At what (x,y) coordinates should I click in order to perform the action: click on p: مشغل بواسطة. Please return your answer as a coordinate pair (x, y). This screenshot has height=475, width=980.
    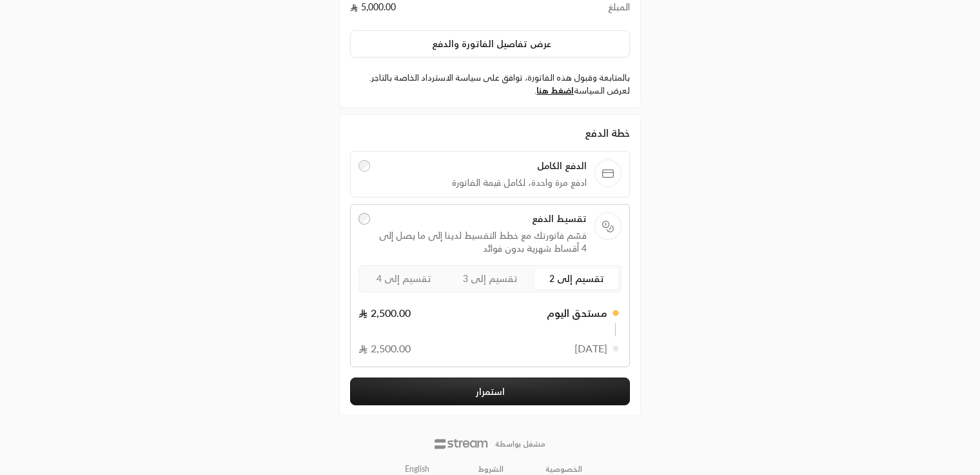
    Looking at the image, I should click on (520, 444).